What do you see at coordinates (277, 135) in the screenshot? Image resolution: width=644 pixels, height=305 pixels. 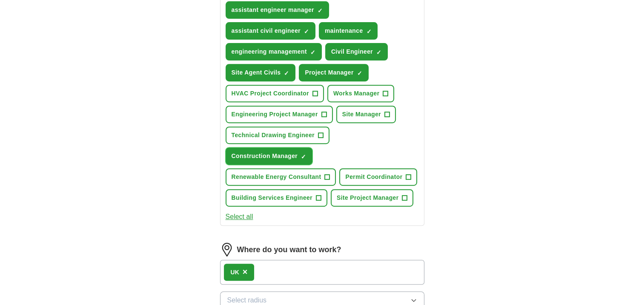 I see `button: Technical Drawing Engineer` at bounding box center [277, 135].